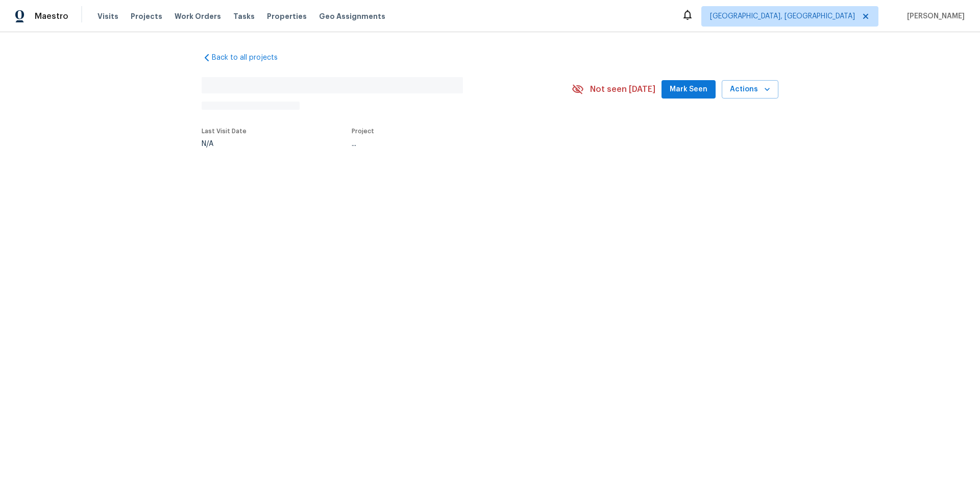 Image resolution: width=980 pixels, height=489 pixels. Describe the element at coordinates (352, 16) in the screenshot. I see `span: Geo Assignments` at that location.